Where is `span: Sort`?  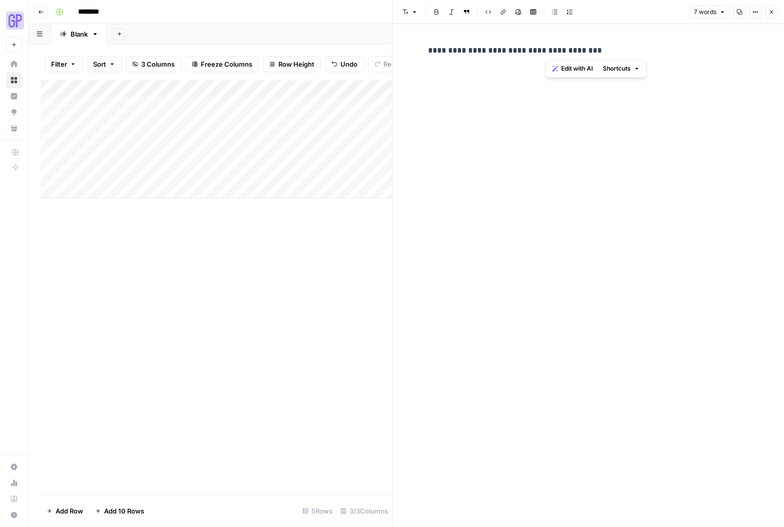 span: Sort is located at coordinates (100, 64).